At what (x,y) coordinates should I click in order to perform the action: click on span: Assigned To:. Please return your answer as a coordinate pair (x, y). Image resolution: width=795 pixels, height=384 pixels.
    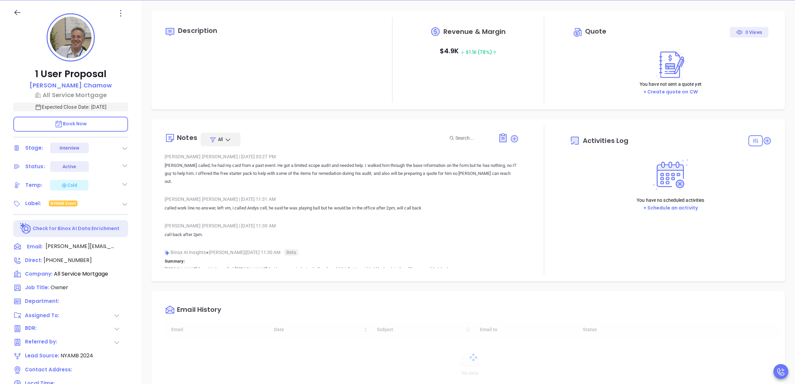
    Looking at the image, I should click on (42, 316).